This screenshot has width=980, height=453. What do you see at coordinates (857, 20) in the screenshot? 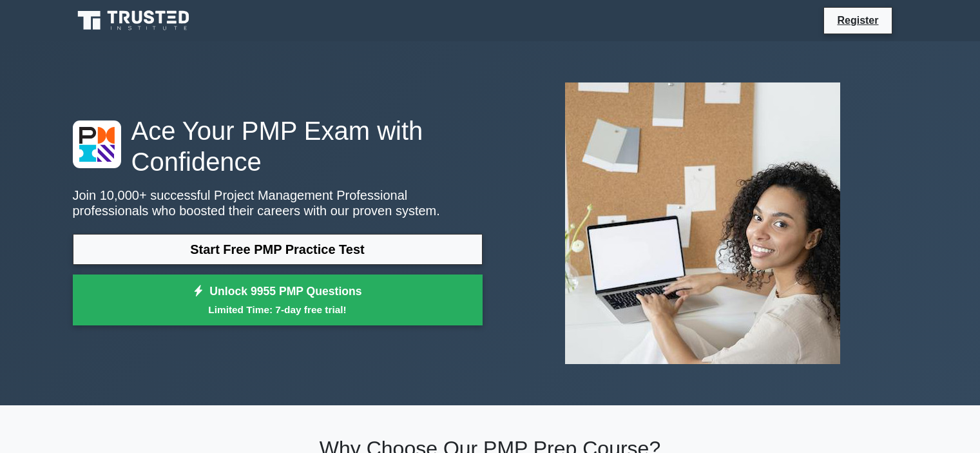
I see `a: Register` at bounding box center [857, 20].